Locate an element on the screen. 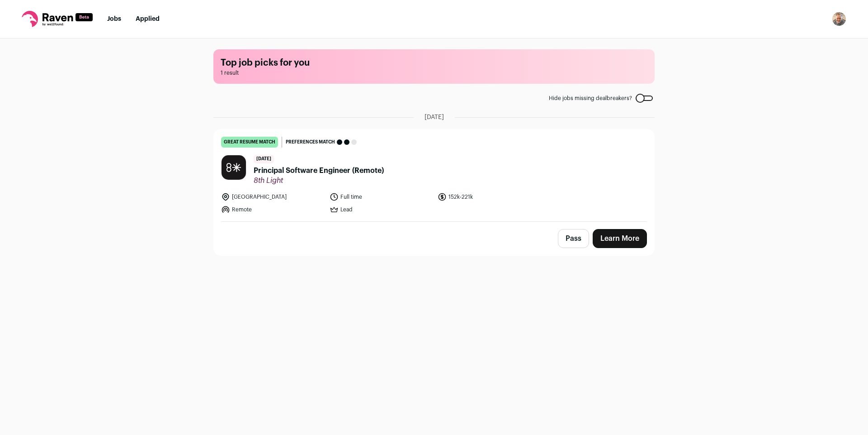  span: 8th Light is located at coordinates (319, 180).